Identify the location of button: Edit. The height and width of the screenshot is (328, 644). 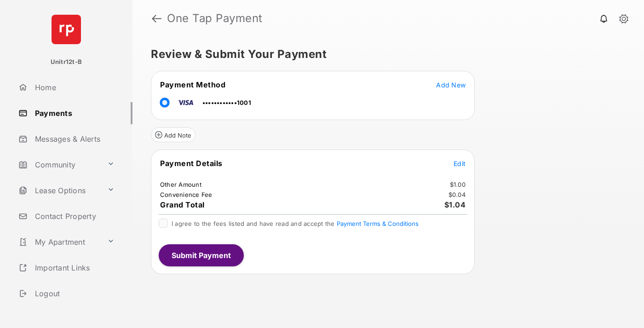
(460, 163).